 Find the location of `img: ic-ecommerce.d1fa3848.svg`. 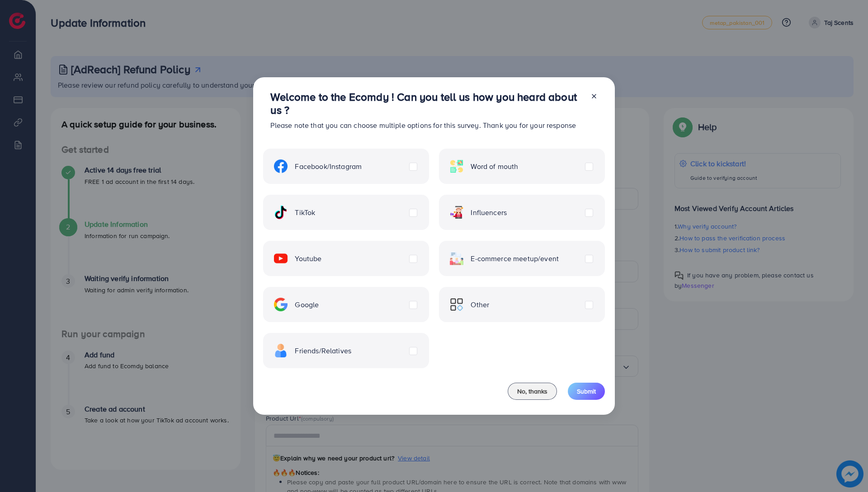

img: ic-ecommerce.d1fa3848.svg is located at coordinates (457, 258).